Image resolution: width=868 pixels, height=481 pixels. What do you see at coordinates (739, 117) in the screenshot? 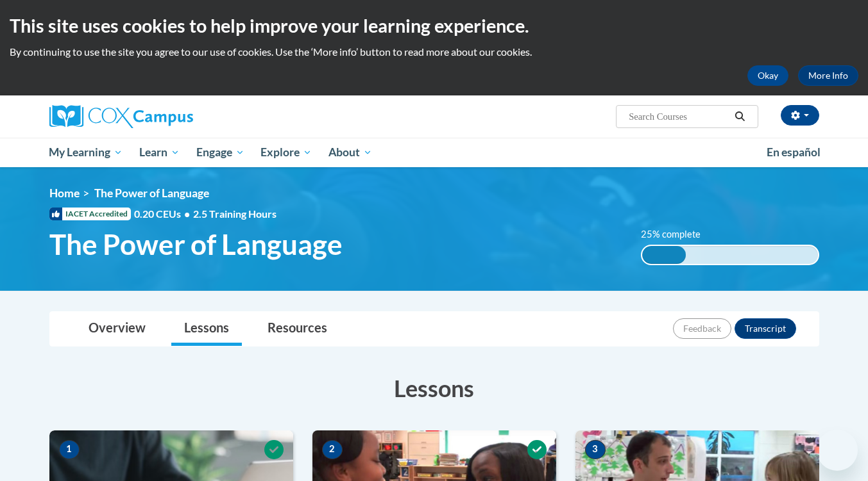
I see `button: Search` at bounding box center [739, 117].